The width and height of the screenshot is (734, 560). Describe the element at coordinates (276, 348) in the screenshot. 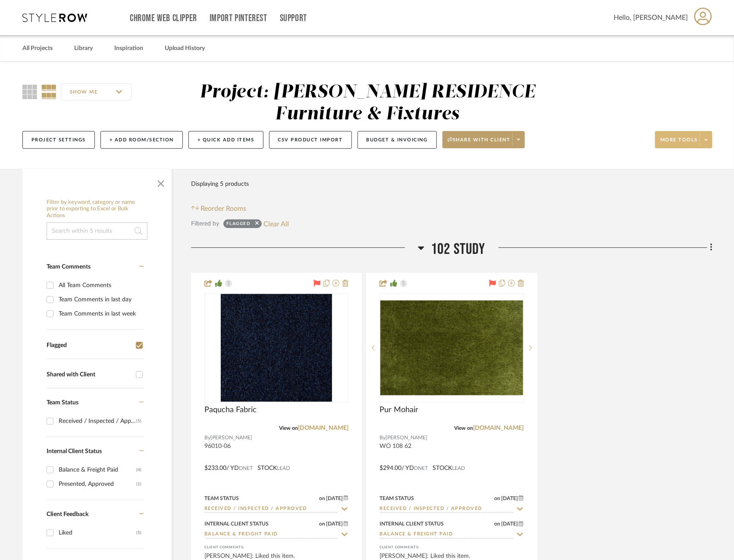

I see `img: Paqucha Fabric` at that location.